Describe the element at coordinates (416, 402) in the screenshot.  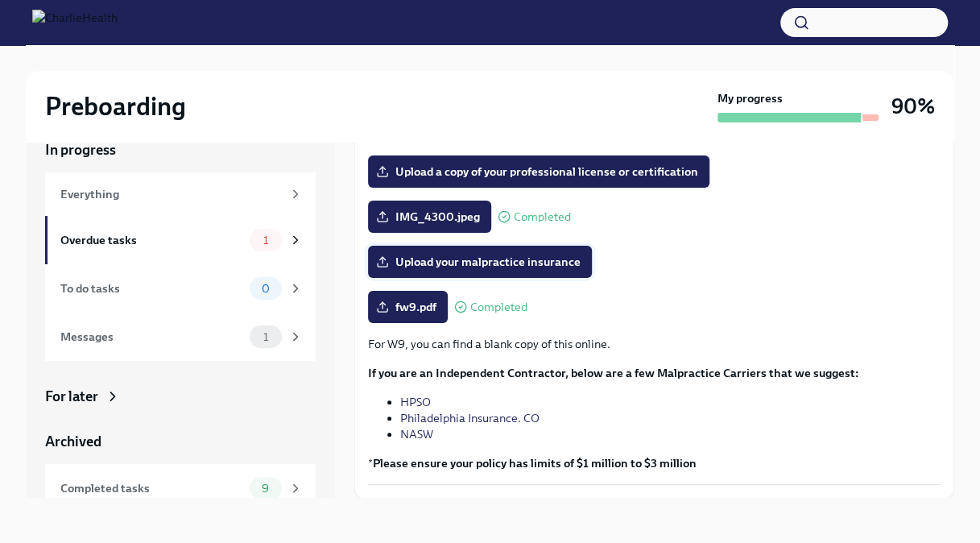
I see `a: HPSO` at that location.